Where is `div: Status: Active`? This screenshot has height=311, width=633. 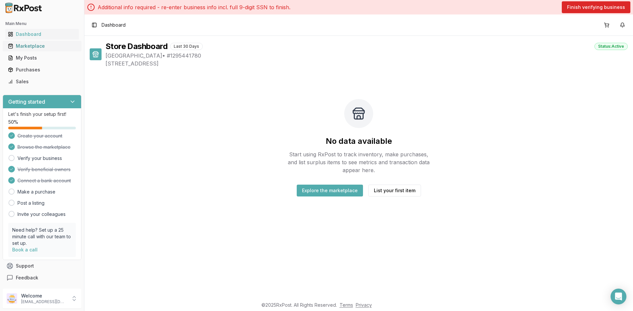
div: Status: Active is located at coordinates (611, 46).